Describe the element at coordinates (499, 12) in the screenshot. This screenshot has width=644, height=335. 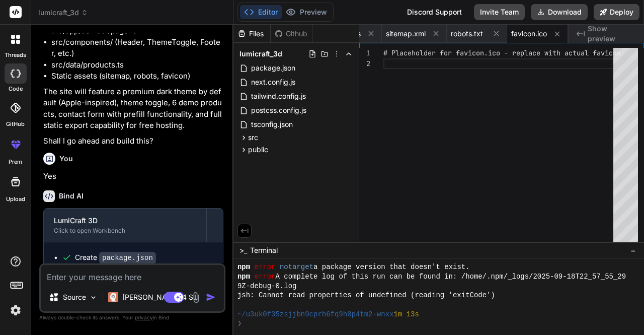
I see `button: Invite Team` at that location.